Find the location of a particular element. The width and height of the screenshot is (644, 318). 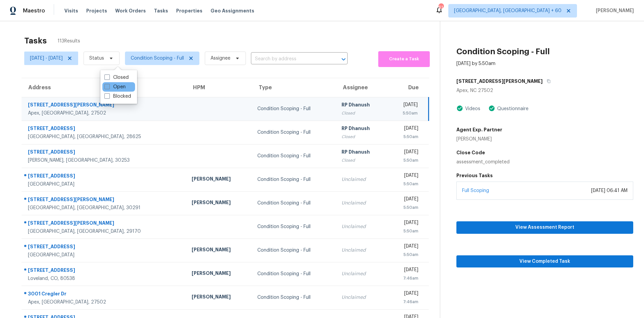

label: Closed is located at coordinates (117, 77).